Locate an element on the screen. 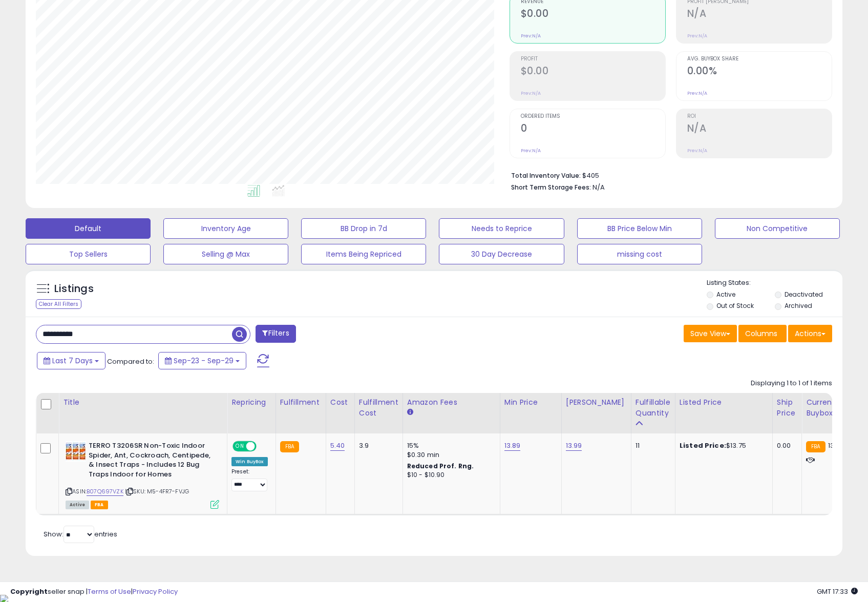 The height and width of the screenshot is (602, 868). button: Non Competitive is located at coordinates (778, 228).